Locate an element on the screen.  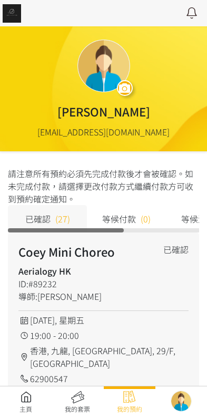
h2: Coey Mini Choreo is located at coordinates (86, 251).